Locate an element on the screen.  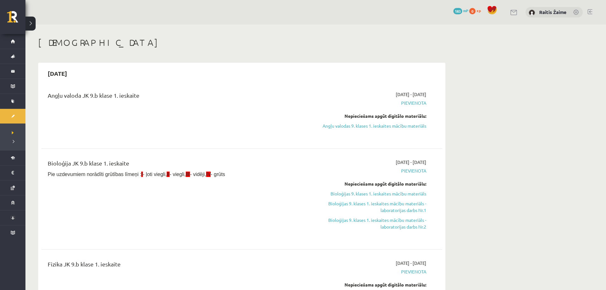
span: 0 is located at coordinates (473, 11).